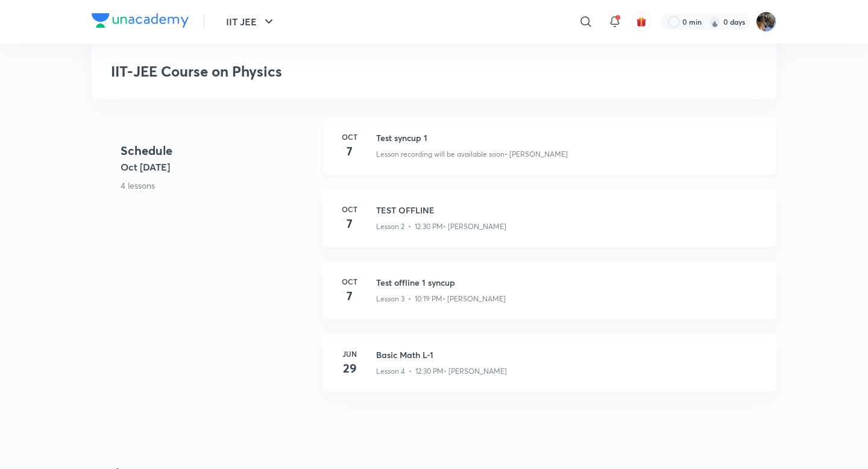  I want to click on img: Chayan Mehta, so click(767, 21).